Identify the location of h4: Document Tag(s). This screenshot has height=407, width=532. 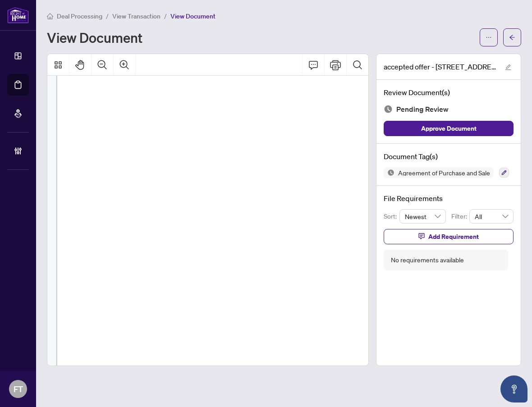
(448, 156).